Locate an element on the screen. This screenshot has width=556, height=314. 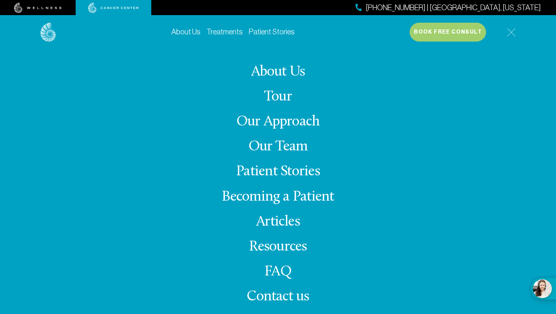
button: Book Free Consult is located at coordinates (448, 32).